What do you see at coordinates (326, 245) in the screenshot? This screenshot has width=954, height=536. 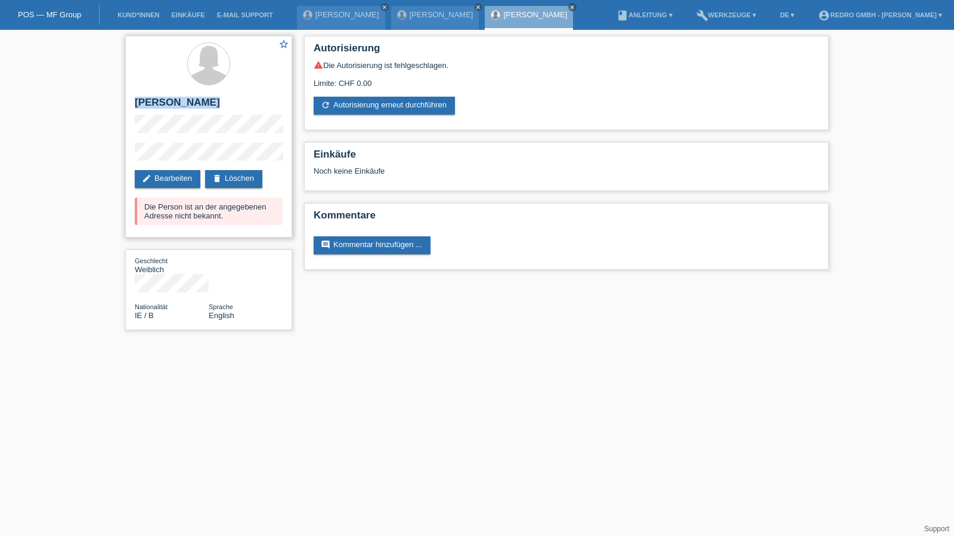 I see `i: comment` at bounding box center [326, 245].